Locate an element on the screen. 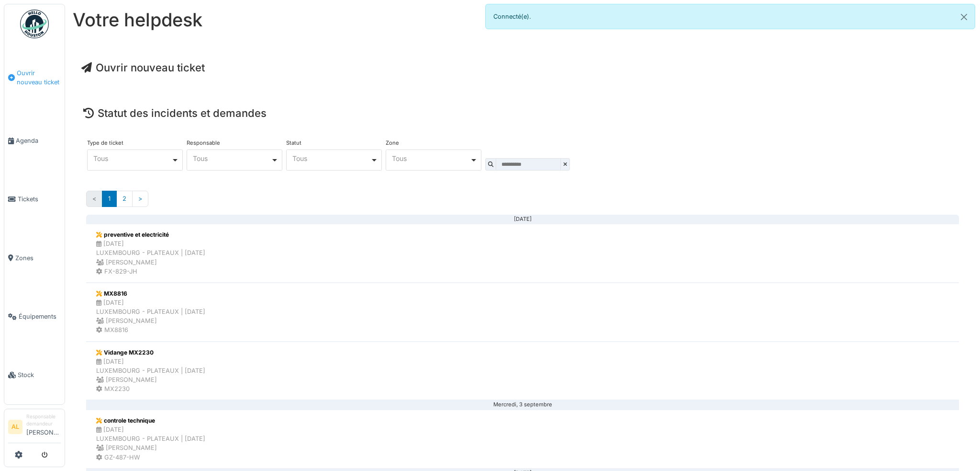  h4: Statut des incidents et demandes is located at coordinates (523, 113).